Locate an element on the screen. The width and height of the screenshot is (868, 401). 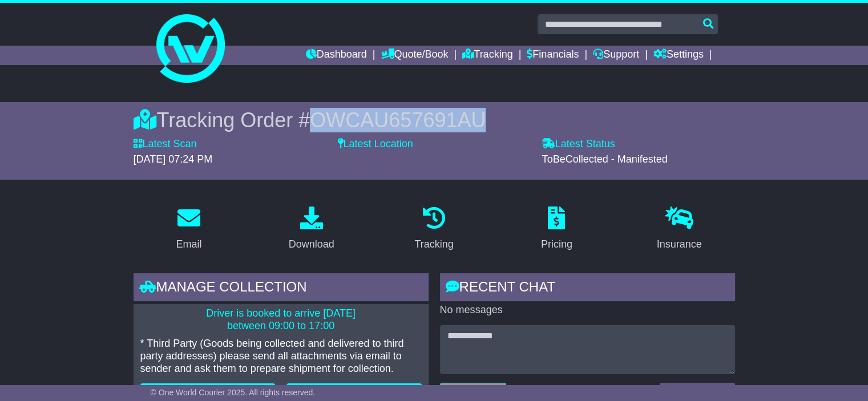
a: Settings is located at coordinates (678, 55).